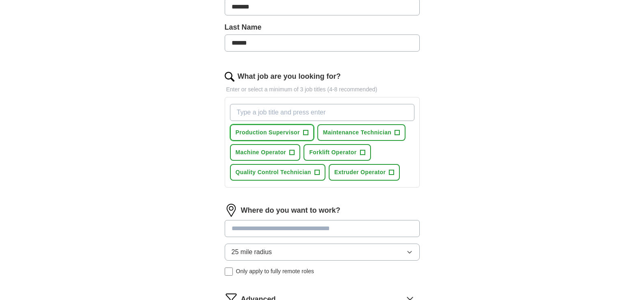 The height and width of the screenshot is (300, 644). What do you see at coordinates (261, 152) in the screenshot?
I see `span: Machine Operator` at bounding box center [261, 152].